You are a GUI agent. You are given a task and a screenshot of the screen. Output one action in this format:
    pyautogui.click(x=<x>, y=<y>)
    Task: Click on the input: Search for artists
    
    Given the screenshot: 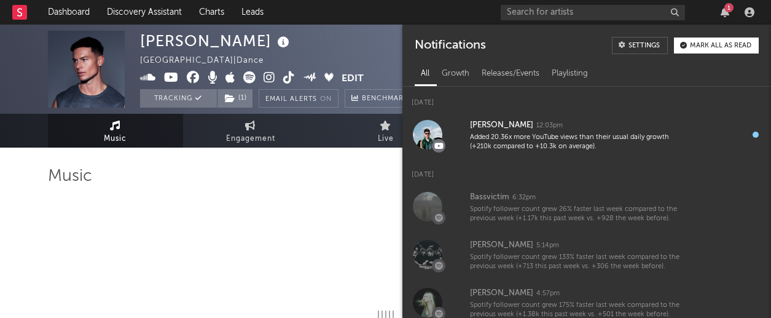 What is the action you would take?
    pyautogui.click(x=593, y=12)
    